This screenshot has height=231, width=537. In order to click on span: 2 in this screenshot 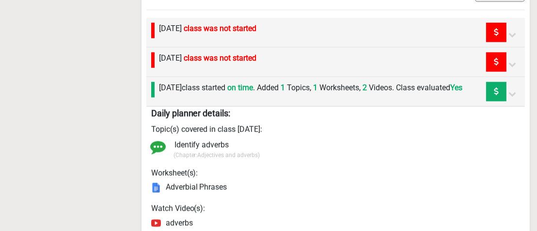, I will do `click(365, 87)`.